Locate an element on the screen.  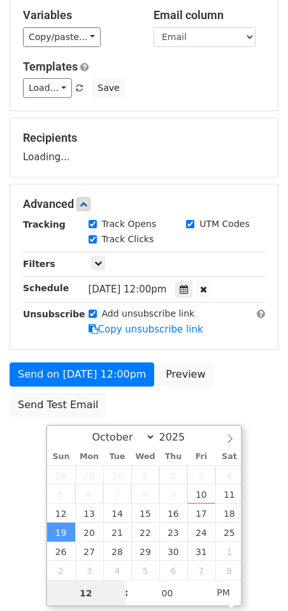
span: October 30, 2025 is located at coordinates (173, 552).